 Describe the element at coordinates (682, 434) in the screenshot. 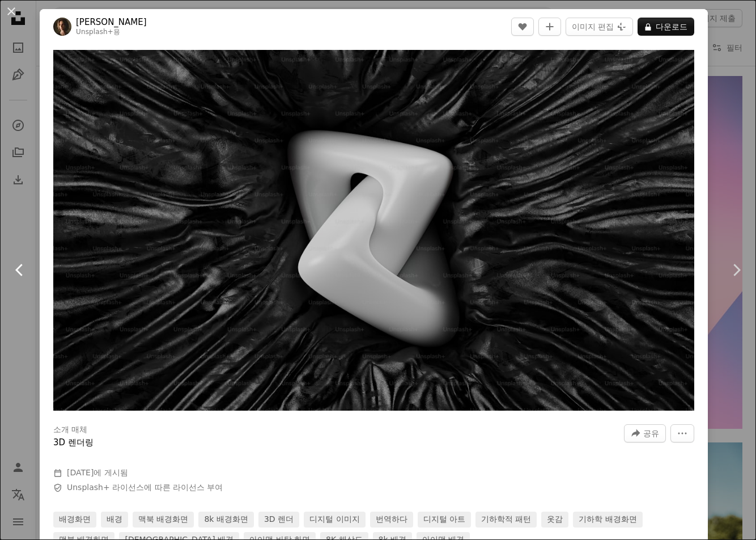

I see `button: 더 많은 작업` at that location.